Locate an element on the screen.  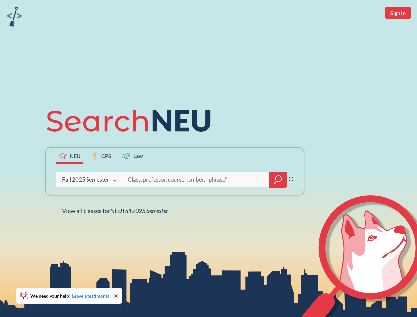
span: CPS is located at coordinates (106, 155).